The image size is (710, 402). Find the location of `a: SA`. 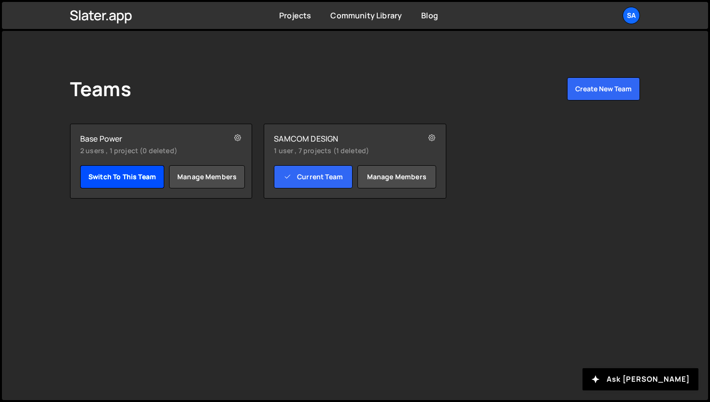

a: SA is located at coordinates (631, 15).